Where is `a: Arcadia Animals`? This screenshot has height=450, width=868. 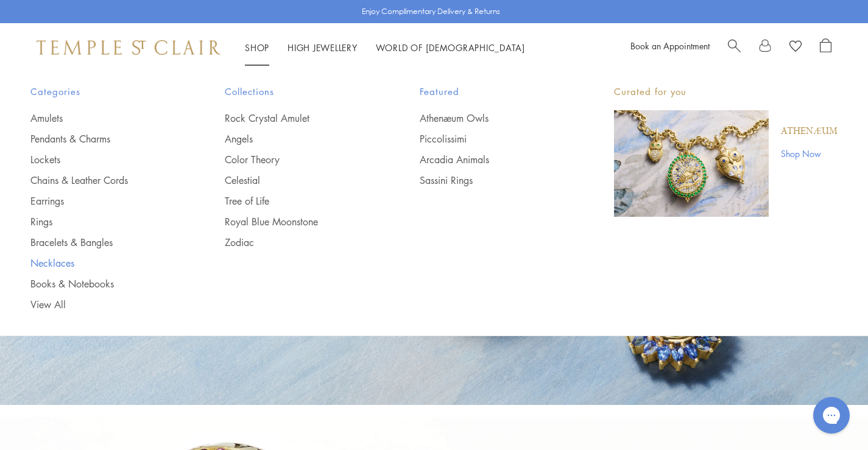
a: Arcadia Animals is located at coordinates (492, 160).